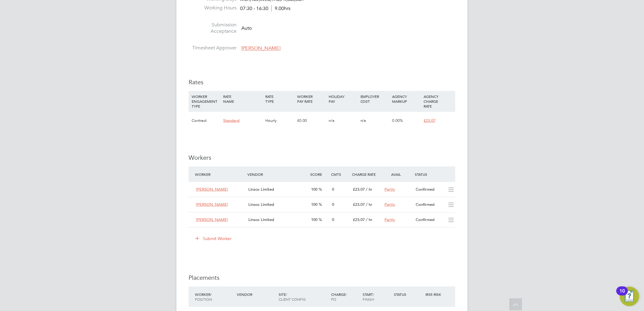  What do you see at coordinates (231, 120) in the screenshot?
I see `span: Standard` at bounding box center [231, 120].